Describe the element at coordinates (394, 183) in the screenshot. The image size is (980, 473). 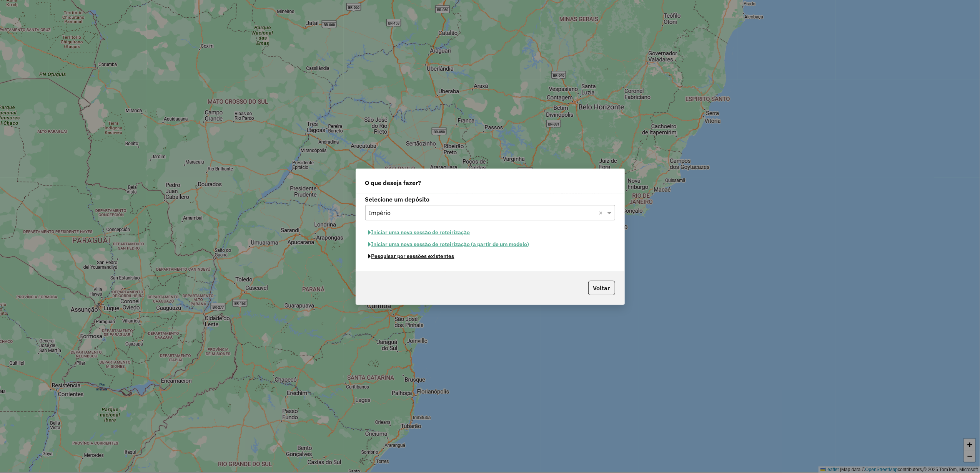
I see `span: O que deseja fazer?` at that location.